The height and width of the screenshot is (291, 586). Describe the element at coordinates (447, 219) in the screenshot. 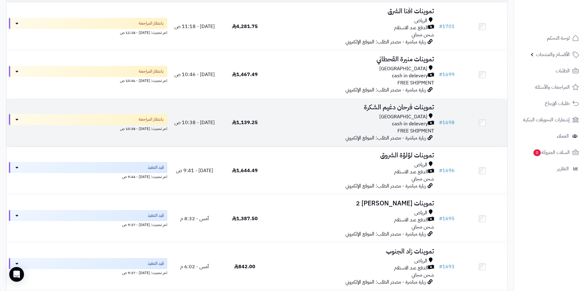

I see `a: #1695` at that location.